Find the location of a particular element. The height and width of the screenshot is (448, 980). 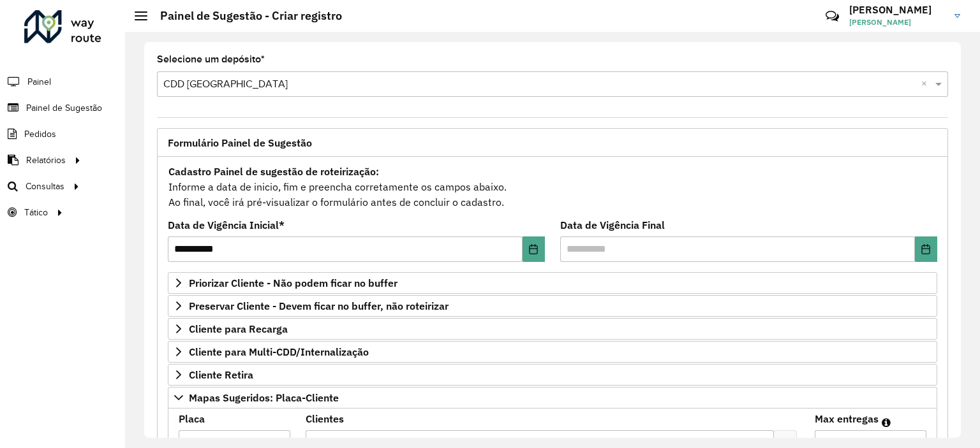

label: Data de Vigência Inicial is located at coordinates (226, 225).